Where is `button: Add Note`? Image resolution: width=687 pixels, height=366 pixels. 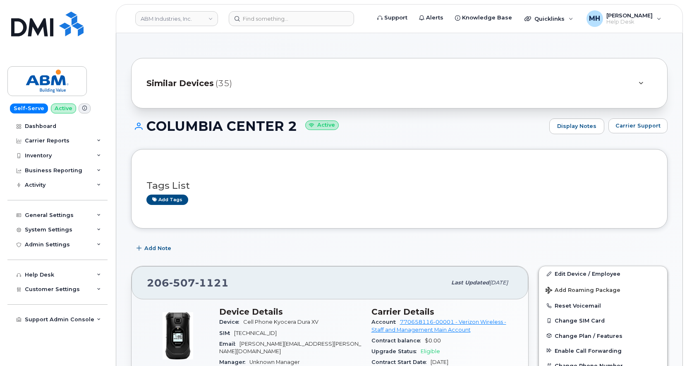 button: Add Note is located at coordinates (155, 248).